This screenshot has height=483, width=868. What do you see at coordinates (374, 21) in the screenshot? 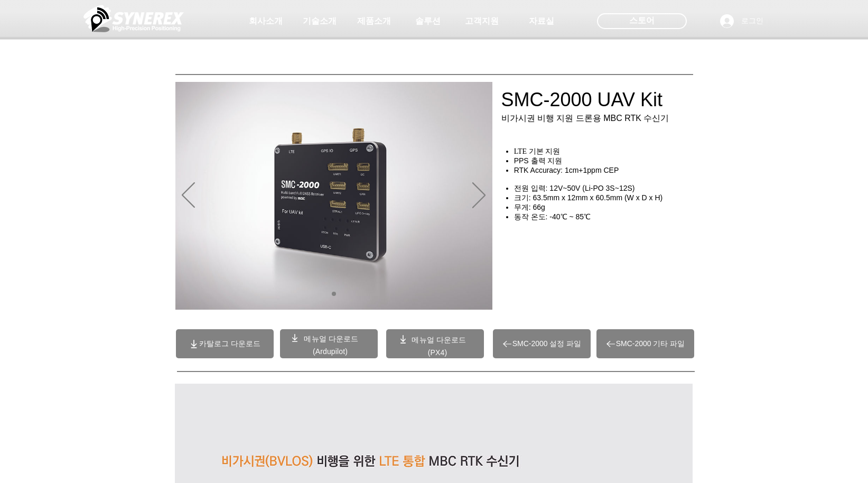
I see `a: 제품소개` at bounding box center [374, 21].